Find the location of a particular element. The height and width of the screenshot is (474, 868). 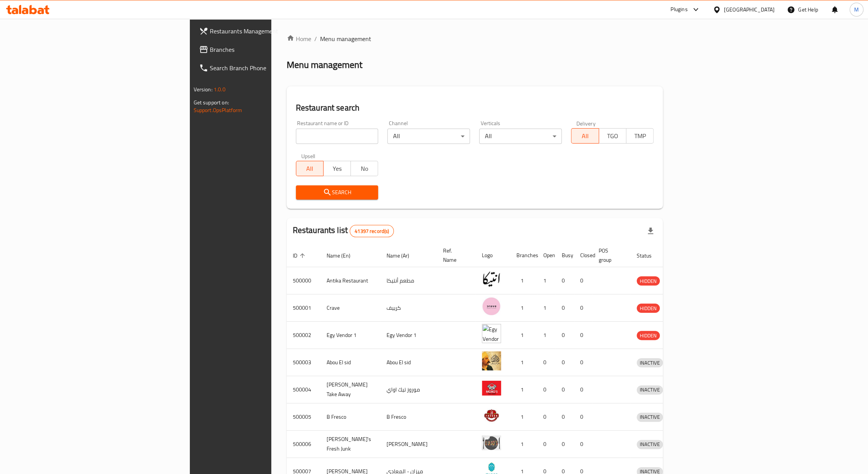

th: Open is located at coordinates (547, 256).